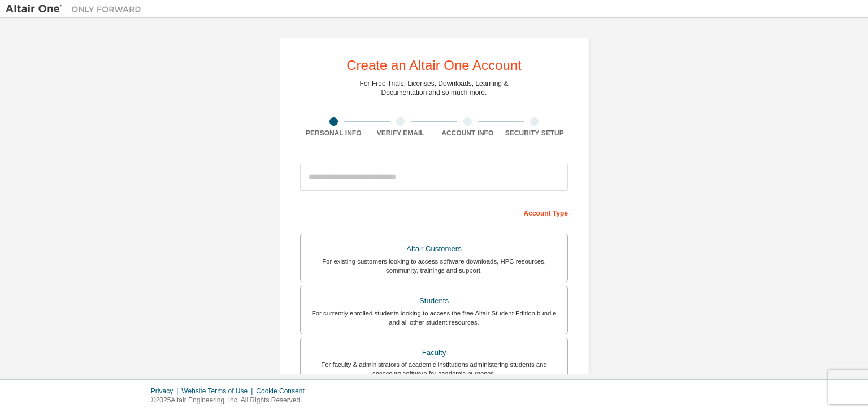 This screenshot has width=868, height=412. What do you see at coordinates (434, 301) in the screenshot?
I see `div: Students` at bounding box center [434, 301].